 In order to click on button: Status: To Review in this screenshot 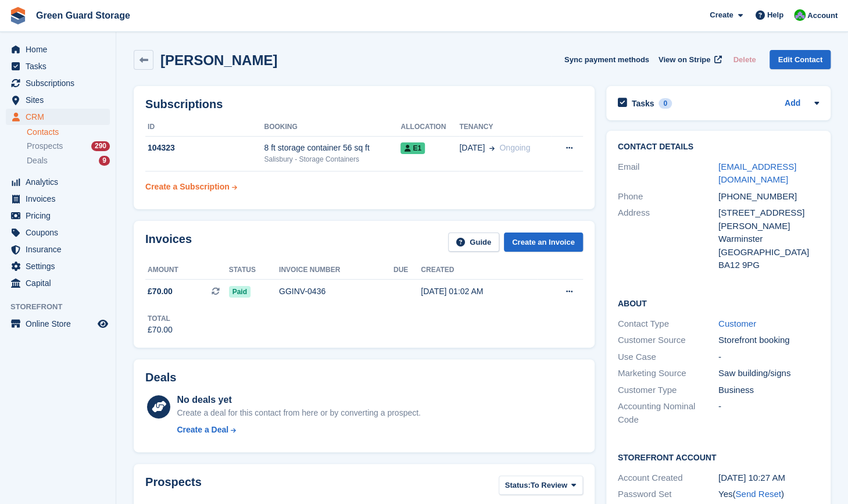, I will do `click(541, 484)`.